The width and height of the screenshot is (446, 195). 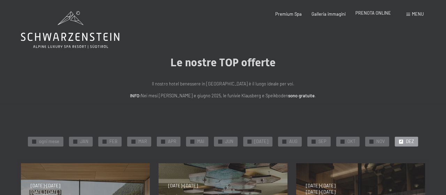 What do you see at coordinates (417, 14) in the screenshot?
I see `span: Menu` at bounding box center [417, 14].